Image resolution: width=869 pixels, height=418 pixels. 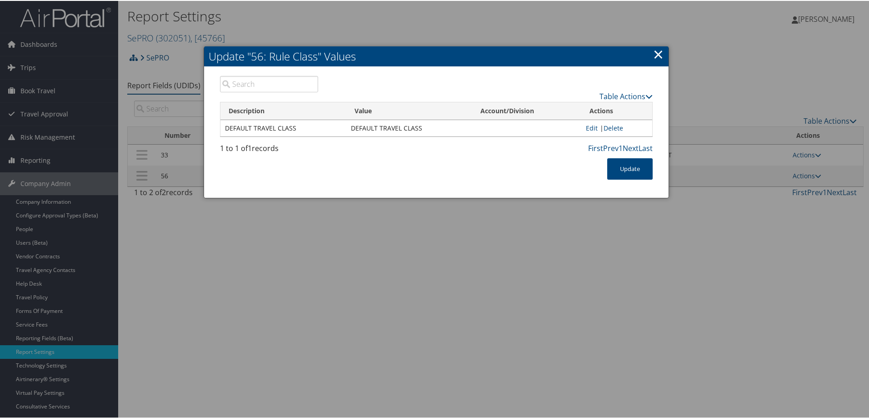 I want to click on span: 1, so click(x=250, y=147).